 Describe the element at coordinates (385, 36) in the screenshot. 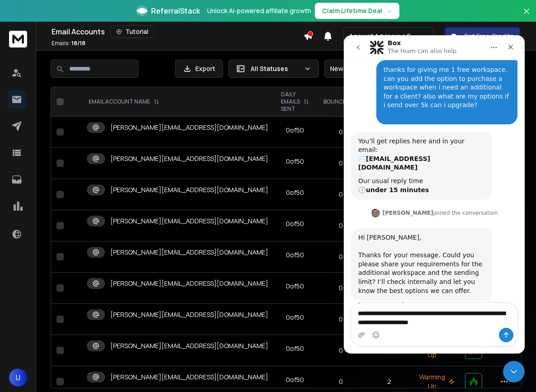

I see `p: Agewell Advisors + Epress Benefits` at that location.